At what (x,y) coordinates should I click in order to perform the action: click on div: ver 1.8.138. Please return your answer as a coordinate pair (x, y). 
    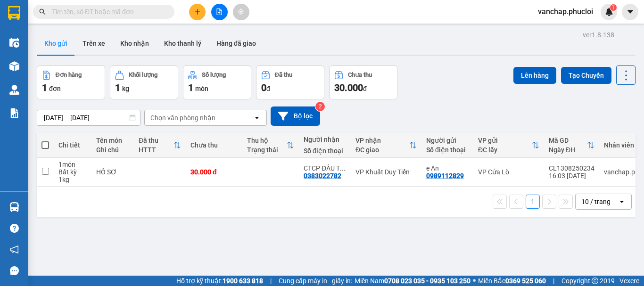
    Looking at the image, I should click on (598, 35).